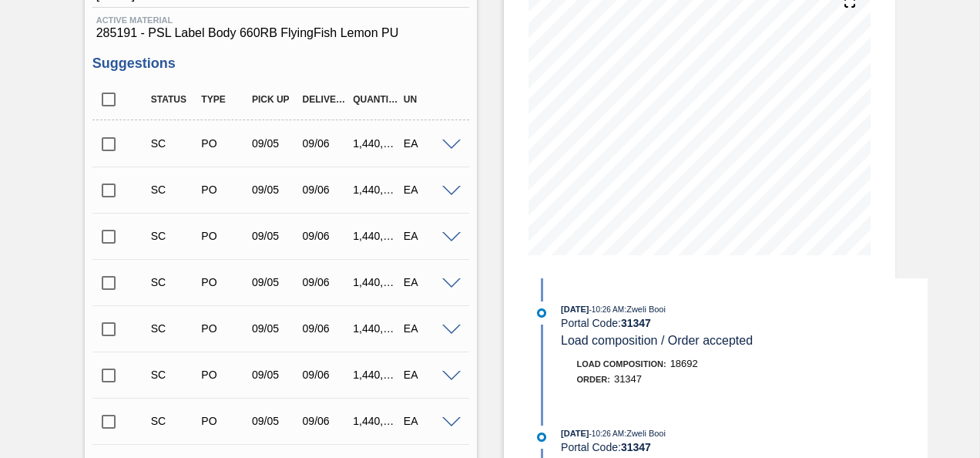 This screenshot has width=980, height=458. Describe the element at coordinates (628, 379) in the screenshot. I see `span: 31347` at that location.